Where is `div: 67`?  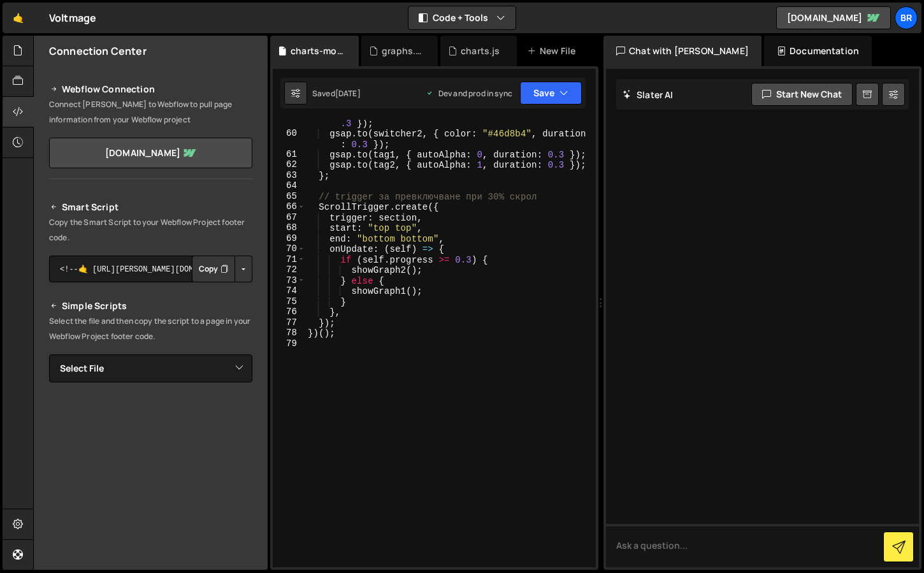
div: 67 is located at coordinates (289, 217).